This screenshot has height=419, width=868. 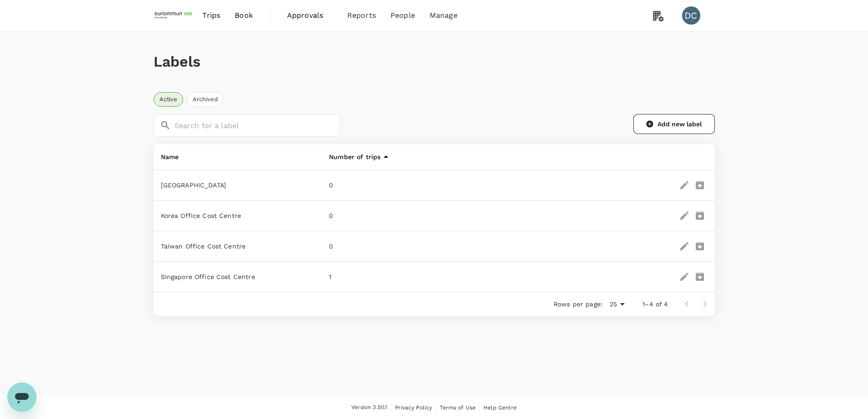 I want to click on p: Korea Office Cost Centre, so click(x=238, y=216).